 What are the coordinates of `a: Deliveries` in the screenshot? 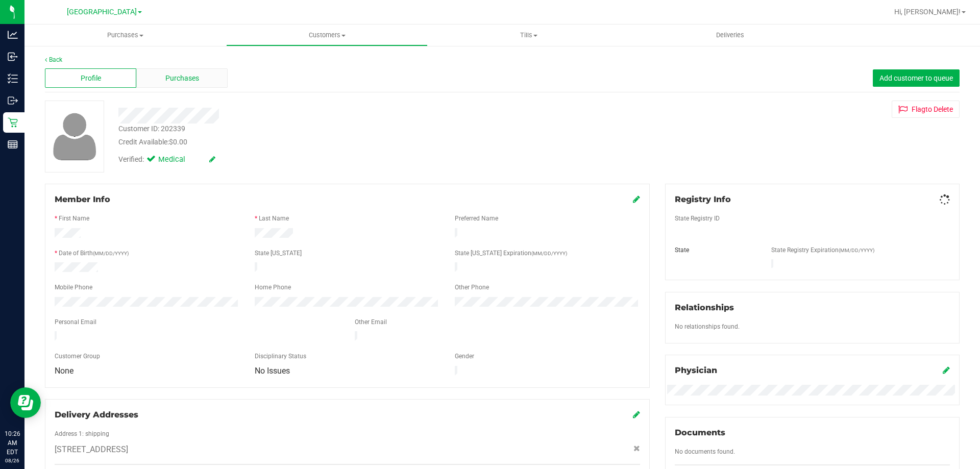 It's located at (729, 35).